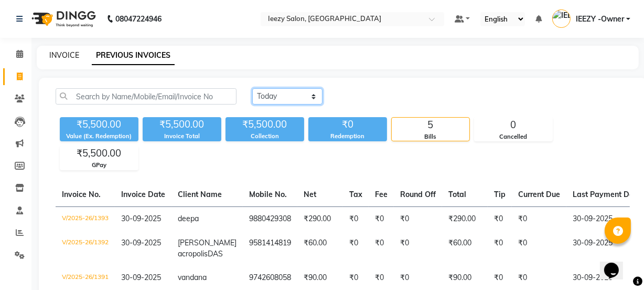  Describe the element at coordinates (431, 137) in the screenshot. I see `div: Bills` at that location.